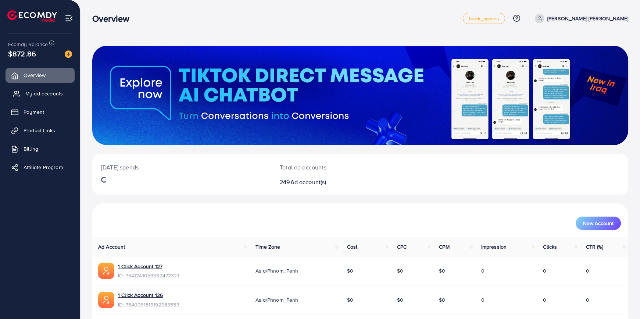 The height and width of the screenshot is (319, 640). What do you see at coordinates (494, 246) in the screenshot?
I see `span: Impression` at bounding box center [494, 246].